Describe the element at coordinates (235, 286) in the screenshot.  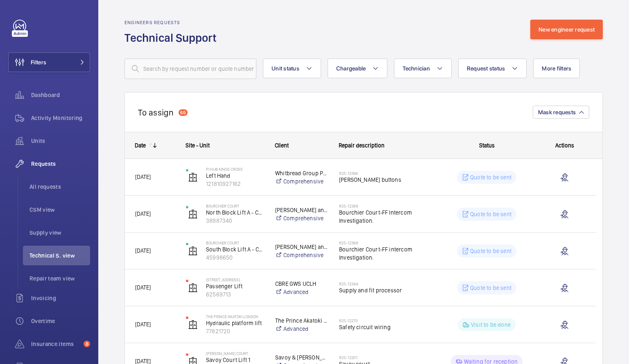
I see `p: Passenger Lift` at that location.